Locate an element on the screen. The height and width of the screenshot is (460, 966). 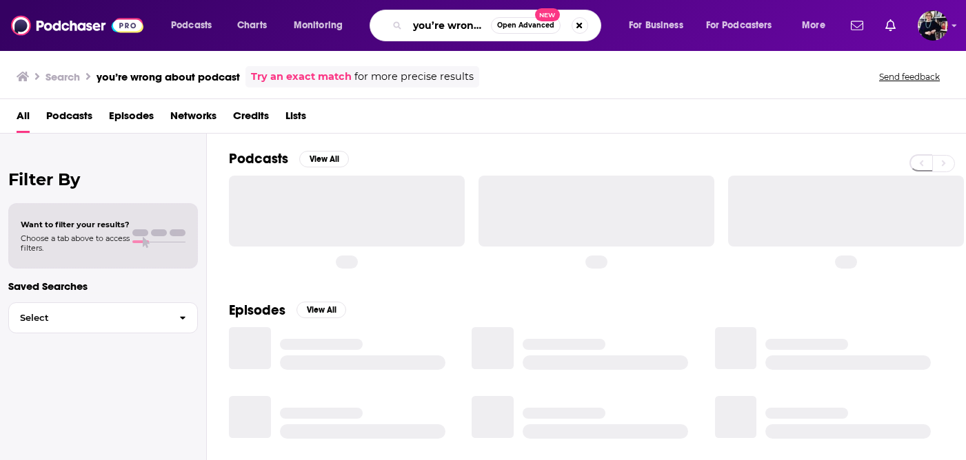
span: Open Advanced is located at coordinates (525, 25).